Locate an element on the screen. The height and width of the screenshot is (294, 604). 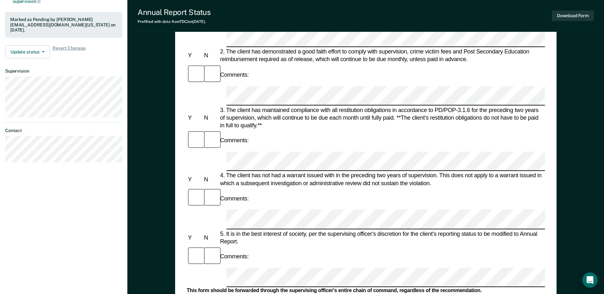
button: Update status is located at coordinates (27, 52).